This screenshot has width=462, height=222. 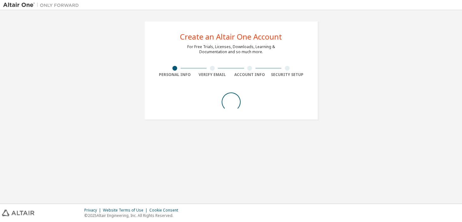 I want to click on div: Account Info, so click(x=250, y=75).